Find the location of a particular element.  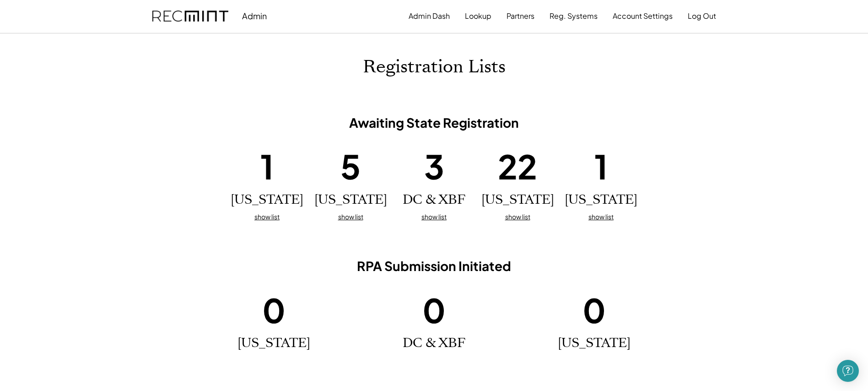

button: Log Out is located at coordinates (702, 16).